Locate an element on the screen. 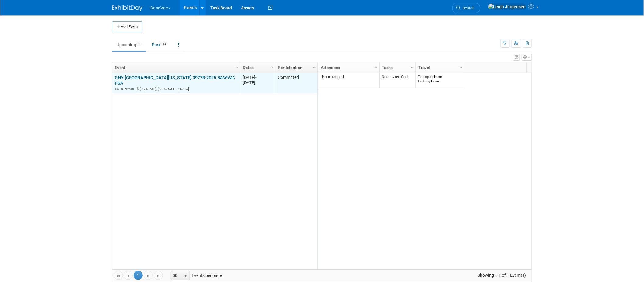  td: Committed is located at coordinates (296, 83).